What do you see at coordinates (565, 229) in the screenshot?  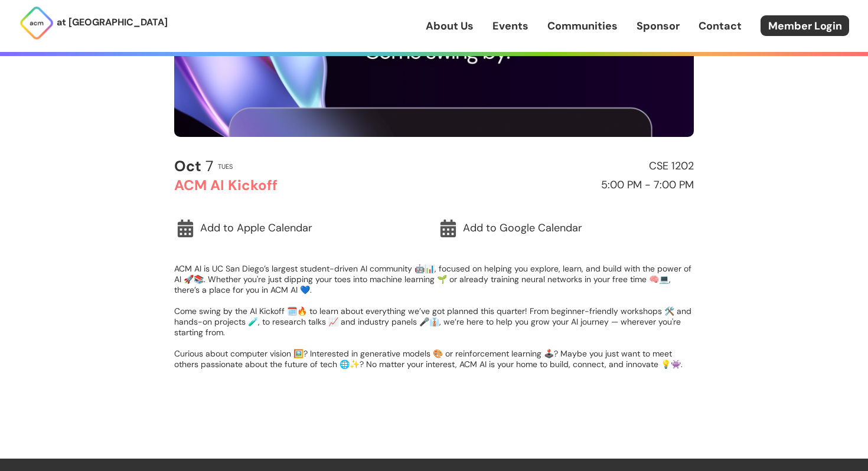 I see `a: Add to Google Calendar` at bounding box center [565, 229].